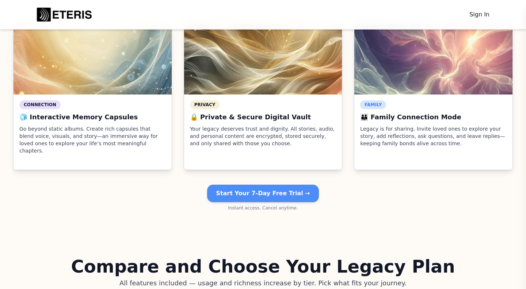 The width and height of the screenshot is (526, 289). I want to click on h3: 🔒 Private & Secure Digital Vault, so click(263, 117).